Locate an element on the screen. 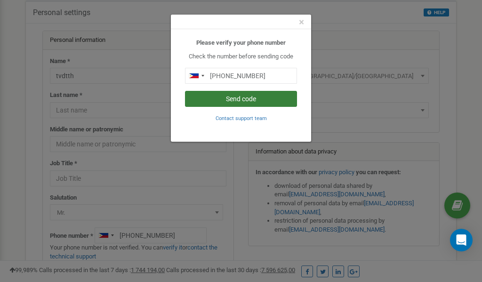  button: Send code is located at coordinates (241, 99).